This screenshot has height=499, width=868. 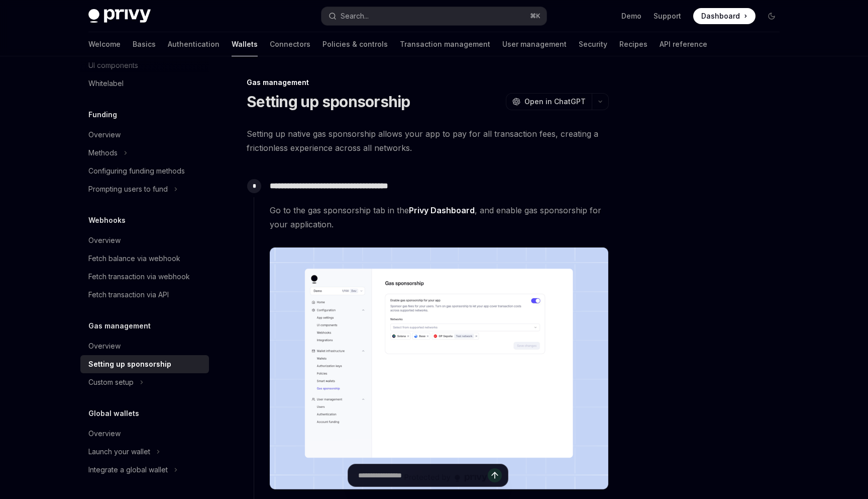 I want to click on div: Search..., so click(x=355, y=16).